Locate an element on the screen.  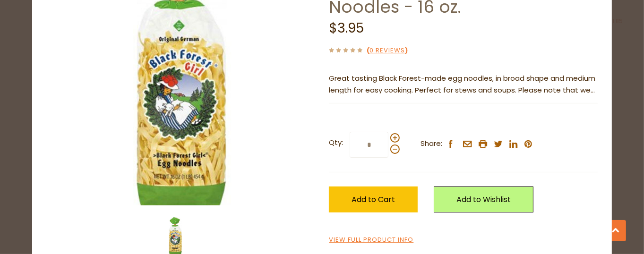
button: Add to Cart is located at coordinates (373, 199).